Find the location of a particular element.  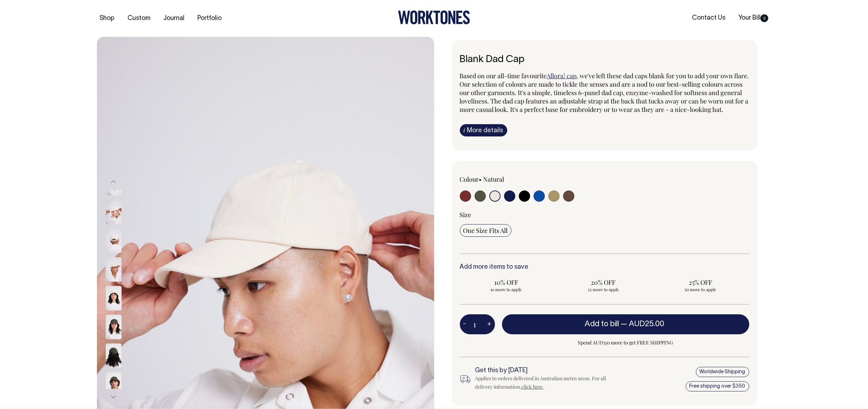

span: 20% OFF is located at coordinates (603, 283).